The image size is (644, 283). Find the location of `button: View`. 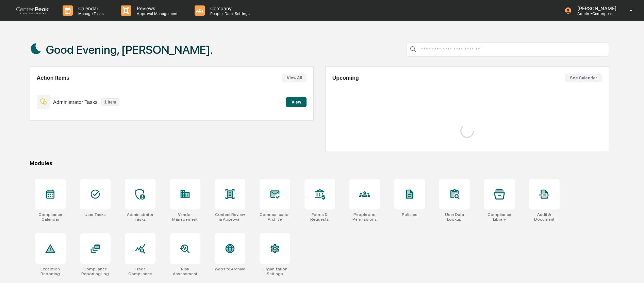

button: View is located at coordinates (296, 102).